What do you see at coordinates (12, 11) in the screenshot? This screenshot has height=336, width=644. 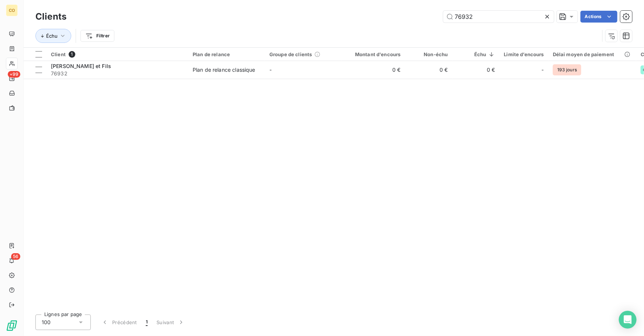 I see `div: CO` at bounding box center [12, 11].